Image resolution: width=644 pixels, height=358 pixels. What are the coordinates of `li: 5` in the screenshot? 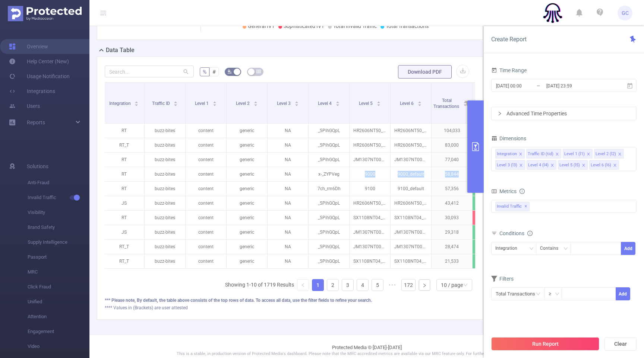 It's located at (378, 285).